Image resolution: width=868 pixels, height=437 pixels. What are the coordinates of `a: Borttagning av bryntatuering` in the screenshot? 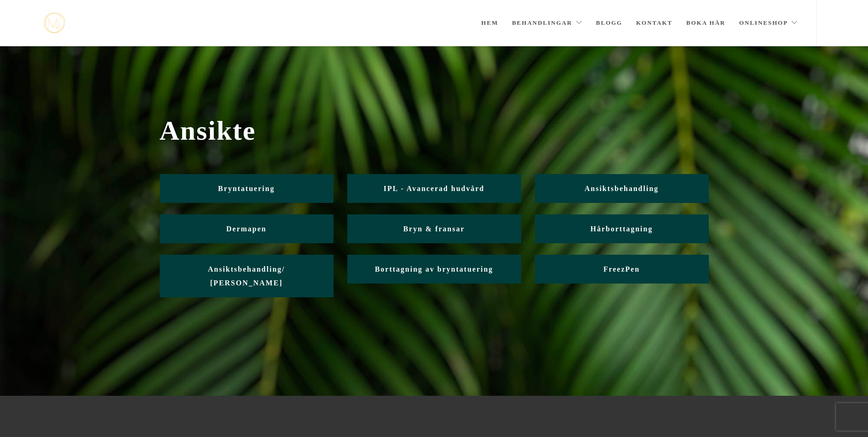 It's located at (435, 269).